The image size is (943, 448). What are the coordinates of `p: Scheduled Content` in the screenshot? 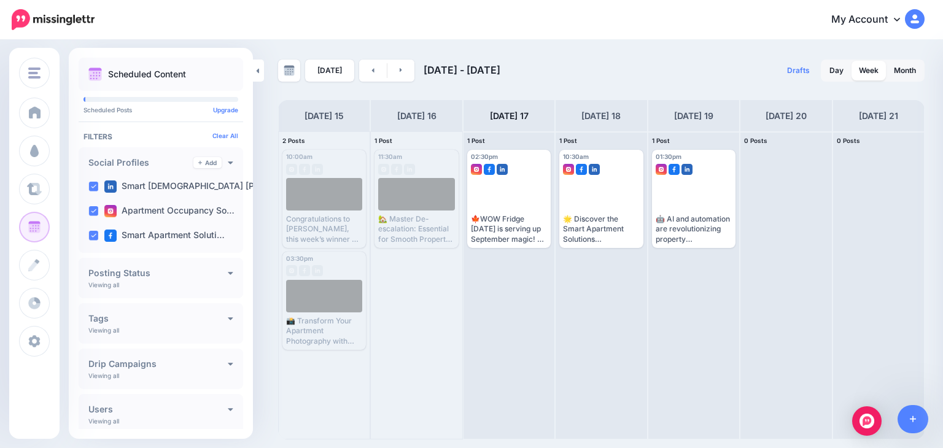 It's located at (147, 74).